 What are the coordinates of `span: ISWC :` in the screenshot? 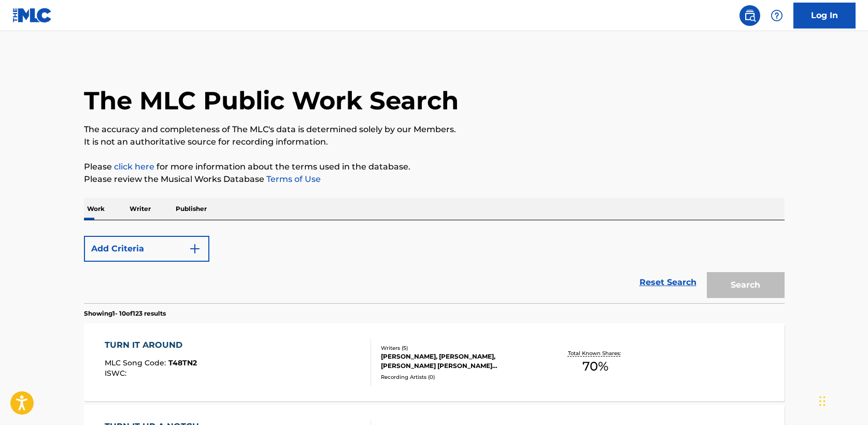 It's located at (117, 373).